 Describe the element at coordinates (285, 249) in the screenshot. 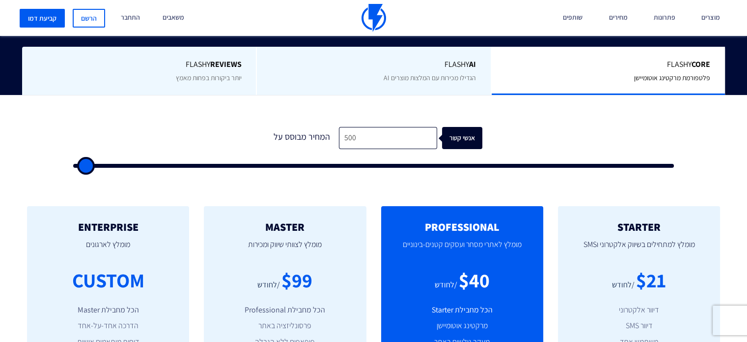

I see `p: מומלץ לצוותי שיווק ומכירות` at that location.